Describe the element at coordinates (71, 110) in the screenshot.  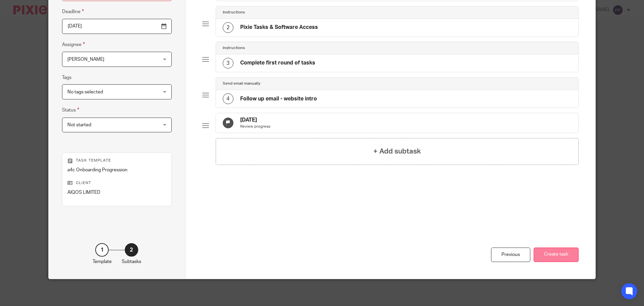
I see `label: Status` at that location.